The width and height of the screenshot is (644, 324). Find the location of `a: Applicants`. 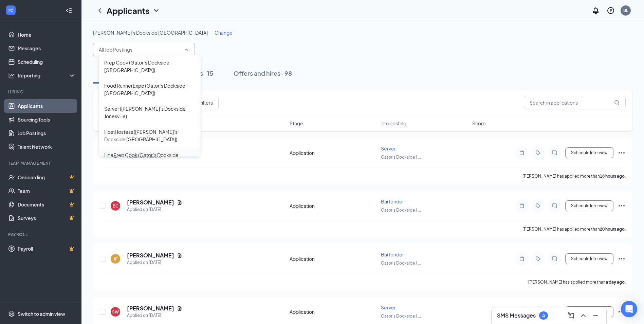

a: Applicants is located at coordinates (47, 106).